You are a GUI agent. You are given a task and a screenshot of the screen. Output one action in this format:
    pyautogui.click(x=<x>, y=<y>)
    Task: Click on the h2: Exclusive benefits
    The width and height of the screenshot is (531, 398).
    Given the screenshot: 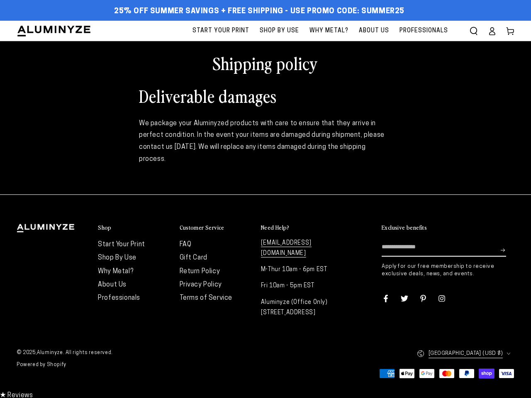 What is the action you would take?
    pyautogui.click(x=404, y=228)
    